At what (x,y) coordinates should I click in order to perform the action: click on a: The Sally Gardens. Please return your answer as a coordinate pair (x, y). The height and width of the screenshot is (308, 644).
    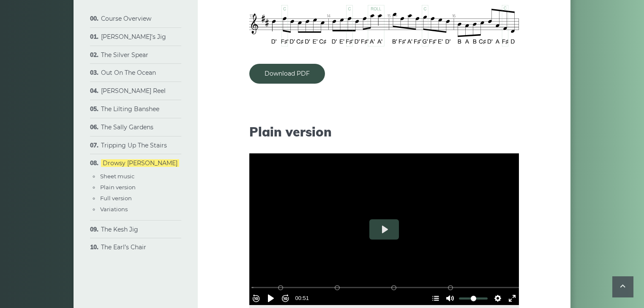
    Looking at the image, I should click on (127, 127).